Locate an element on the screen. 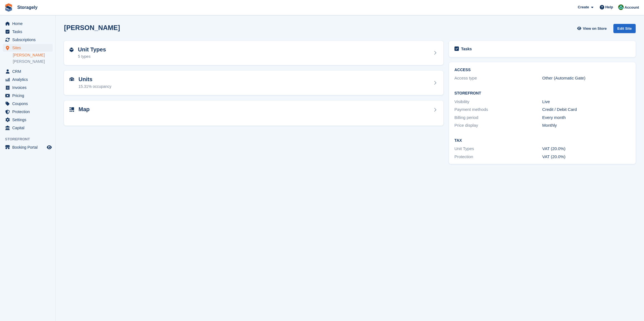  a: Edit Site is located at coordinates (624, 29).